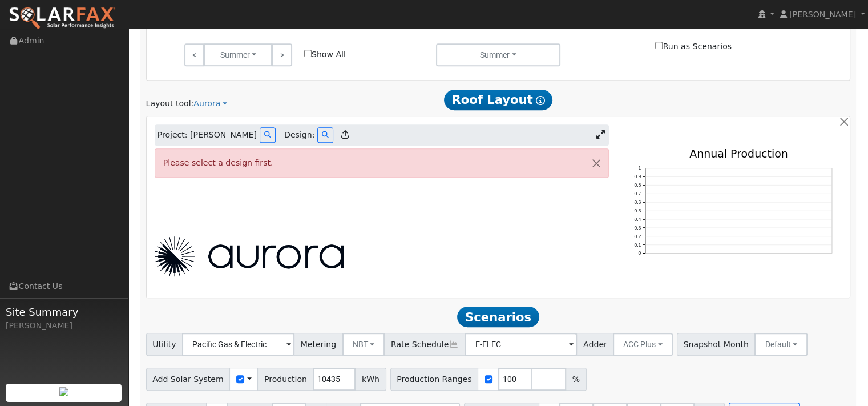 The image size is (868, 406). Describe the element at coordinates (638, 185) in the screenshot. I see `text: 0.8` at that location.